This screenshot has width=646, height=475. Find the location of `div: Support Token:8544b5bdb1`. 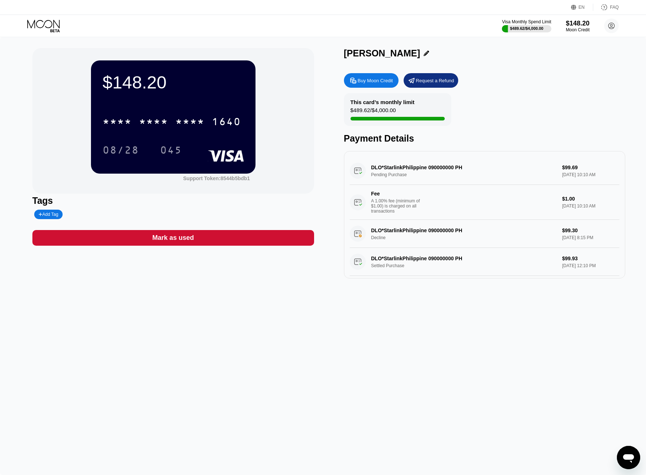

div: Support Token:8544b5bdb1 is located at coordinates (216, 178).